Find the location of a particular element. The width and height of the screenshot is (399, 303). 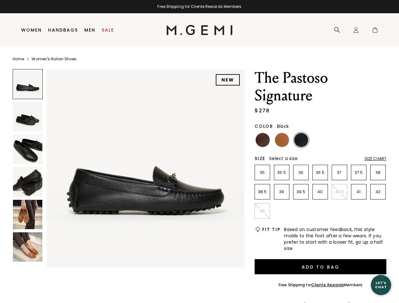

p: 36.5 is located at coordinates (320, 173).